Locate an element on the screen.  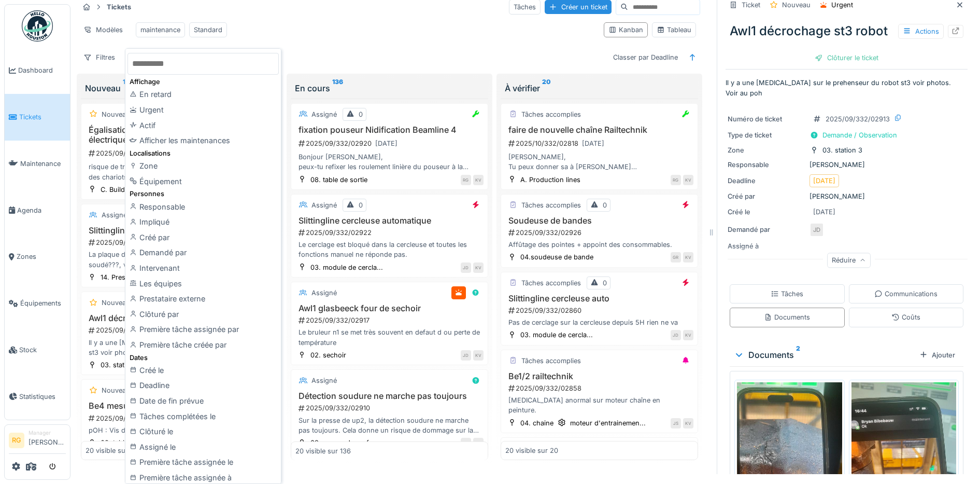
div: Urgent is located at coordinates (203, 110).